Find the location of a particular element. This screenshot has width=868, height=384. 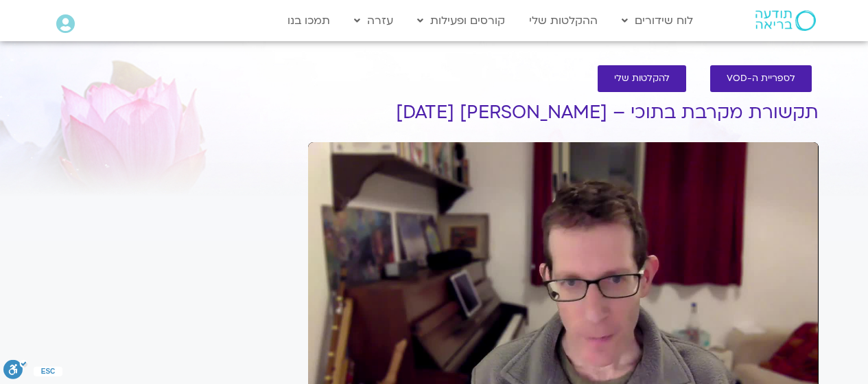

a: לספריית ה-VOD is located at coordinates (761, 78).